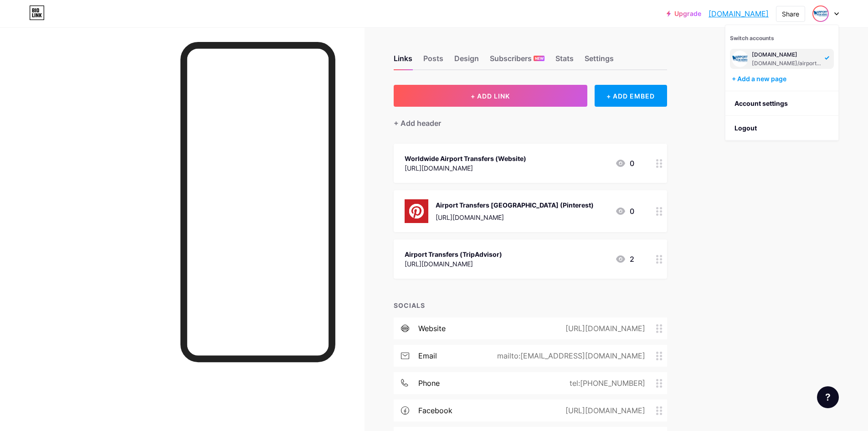 The image size is (868, 431). What do you see at coordinates (624, 259) in the screenshot?
I see `div: 2` at bounding box center [624, 259].